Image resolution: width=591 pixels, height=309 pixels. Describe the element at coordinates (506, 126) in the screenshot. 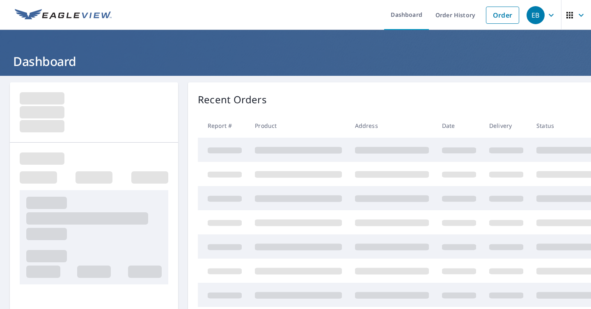

I see `th: Delivery` at that location.